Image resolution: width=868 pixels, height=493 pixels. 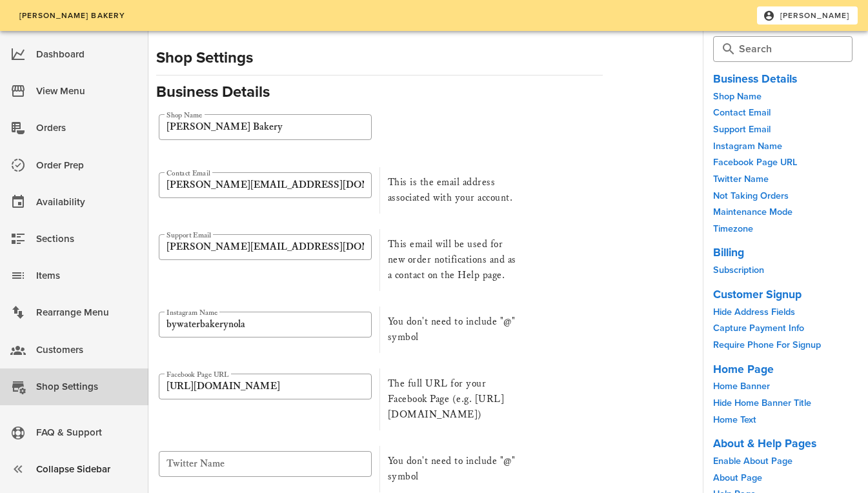 What do you see at coordinates (752, 212) in the screenshot?
I see `a: Maintenance Mode` at bounding box center [752, 212].